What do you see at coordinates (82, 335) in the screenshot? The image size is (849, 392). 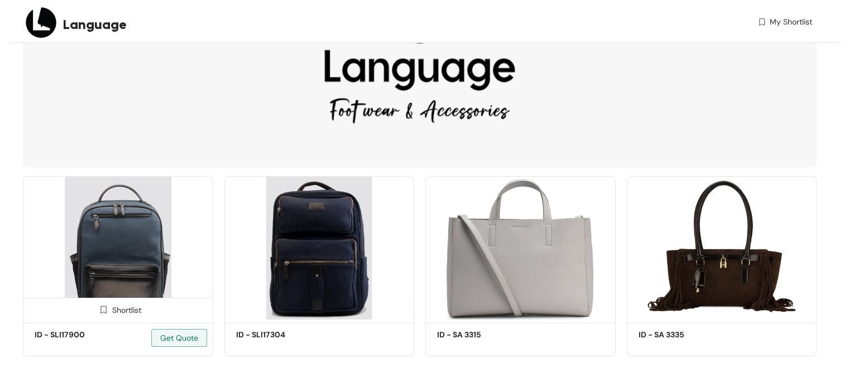 I see `h5: ID - SLI17900` at bounding box center [82, 335].